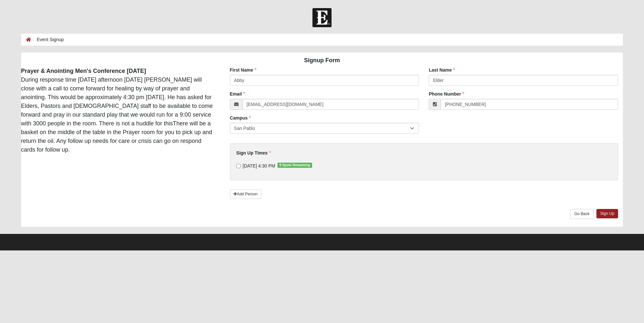 This screenshot has height=323, width=644. I want to click on li: Event Signup, so click(48, 40).